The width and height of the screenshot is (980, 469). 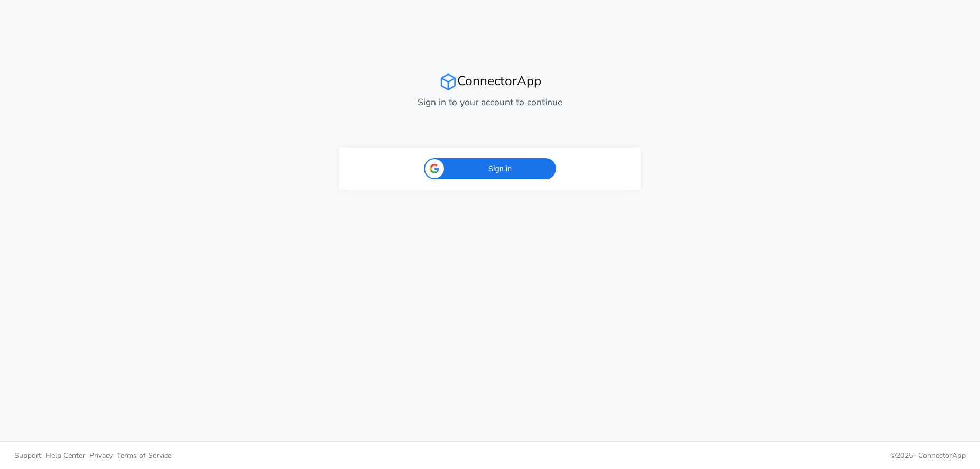 I want to click on h2: ConnectorApp, so click(x=490, y=82).